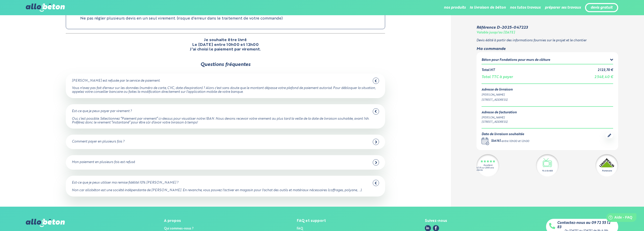 The width and height of the screenshot is (644, 231). Describe the element at coordinates (548, 49) in the screenshot. I see `div: Ma commande` at that location.